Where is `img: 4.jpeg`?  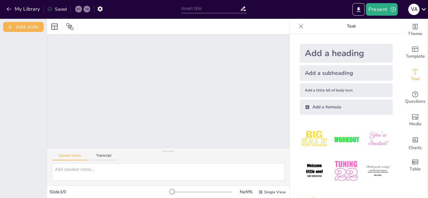
img: 4.jpeg is located at coordinates (314, 171).